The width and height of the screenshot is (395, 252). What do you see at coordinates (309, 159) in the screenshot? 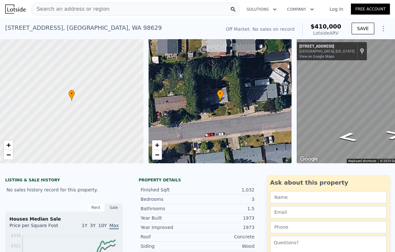
I see `a: Open this area in Google Maps (opens a new window)` at bounding box center [309, 159].